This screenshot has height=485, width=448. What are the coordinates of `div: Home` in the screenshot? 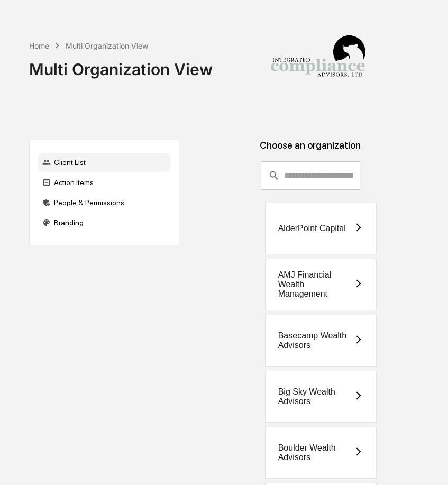 It's located at (39, 45).